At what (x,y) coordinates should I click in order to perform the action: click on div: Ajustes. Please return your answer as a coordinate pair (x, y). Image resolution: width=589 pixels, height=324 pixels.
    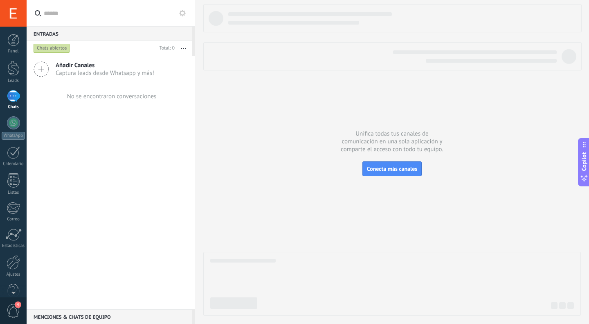
    Looking at the image, I should click on (14, 274).